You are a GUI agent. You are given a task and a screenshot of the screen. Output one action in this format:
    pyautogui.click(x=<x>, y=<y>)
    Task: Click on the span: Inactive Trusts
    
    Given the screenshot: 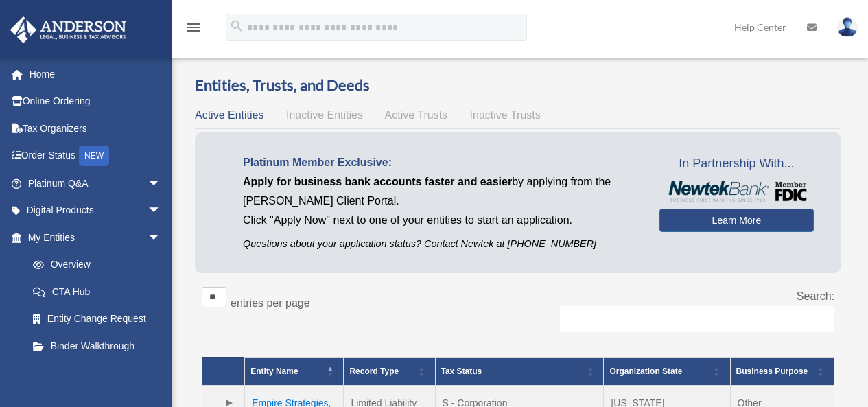 What is the action you would take?
    pyautogui.click(x=505, y=114)
    